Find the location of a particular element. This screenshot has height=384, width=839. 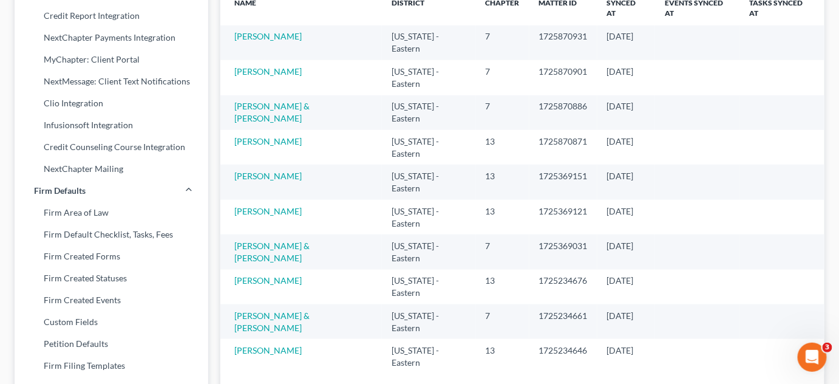

a: Firm Filing Templates is located at coordinates (111, 366).